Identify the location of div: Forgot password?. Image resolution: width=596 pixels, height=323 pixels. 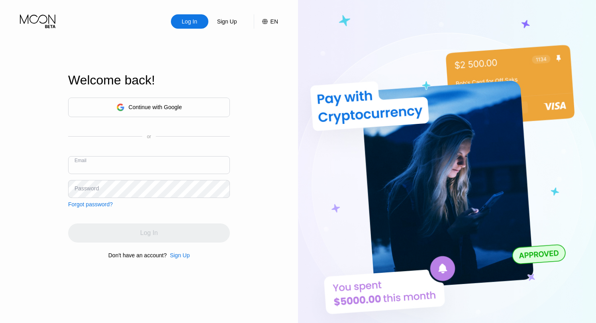
(90, 204).